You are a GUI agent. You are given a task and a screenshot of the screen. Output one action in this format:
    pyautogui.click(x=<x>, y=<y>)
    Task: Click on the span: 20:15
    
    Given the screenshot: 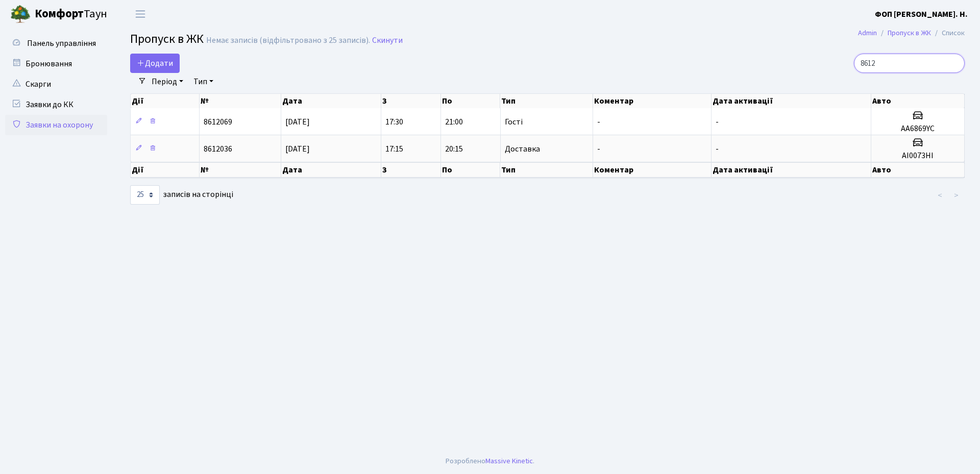 What is the action you would take?
    pyautogui.click(x=454, y=149)
    